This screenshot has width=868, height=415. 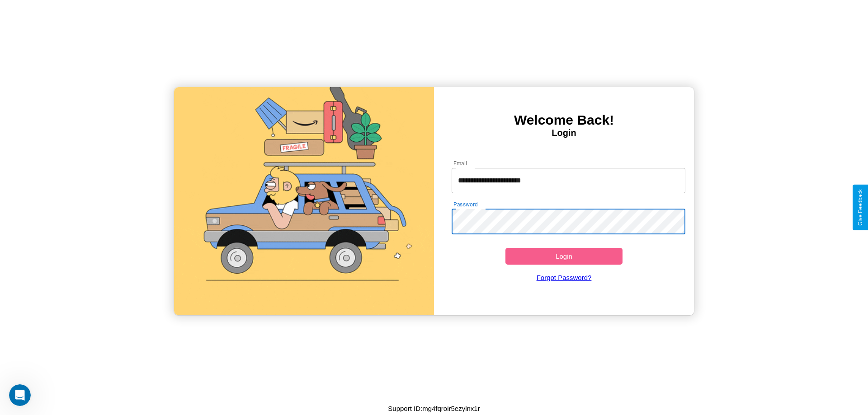 I want to click on label: Email, so click(x=460, y=163).